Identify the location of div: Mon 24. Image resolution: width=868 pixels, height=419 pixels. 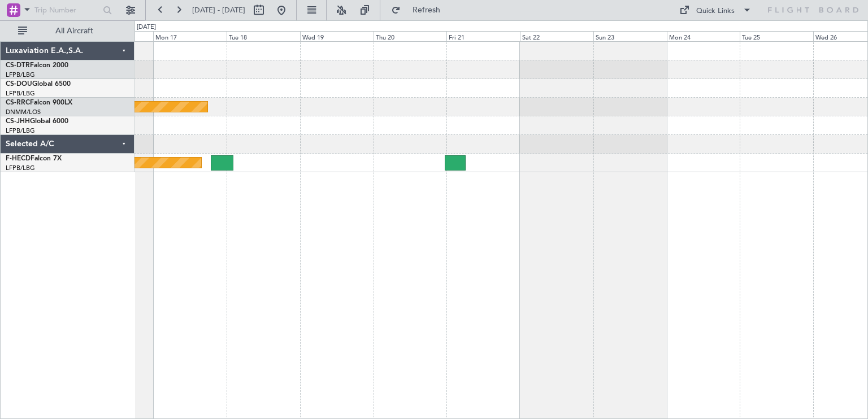
(704, 36).